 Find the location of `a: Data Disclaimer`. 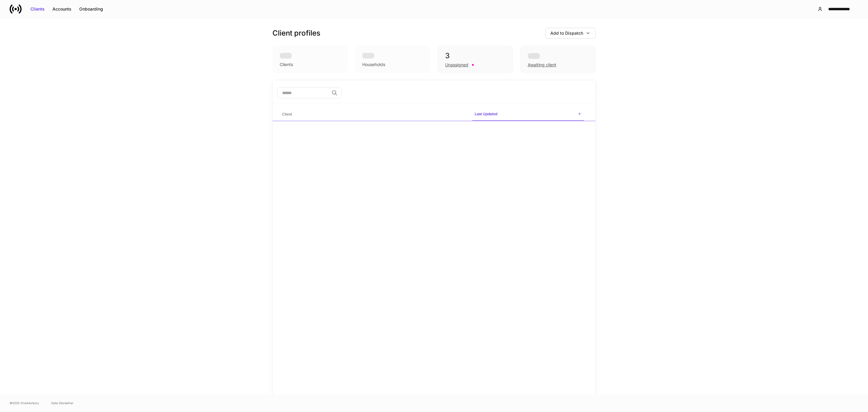

a: Data Disclaimer is located at coordinates (62, 403).